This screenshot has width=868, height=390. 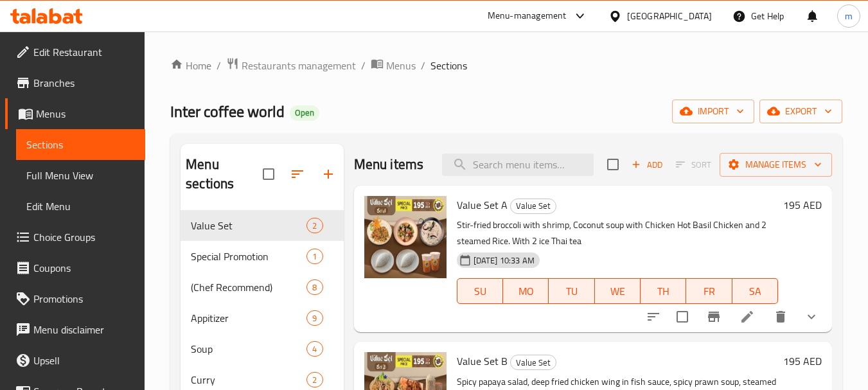 I want to click on span: Restaurants management, so click(x=299, y=65).